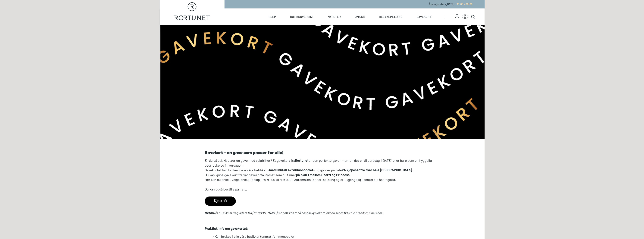 Image resolution: width=644 pixels, height=239 pixels. Describe the element at coordinates (322, 175) in the screenshot. I see `p: Du kan kjøpe gavekort fra vår gavekortautomat som du finner` at that location.